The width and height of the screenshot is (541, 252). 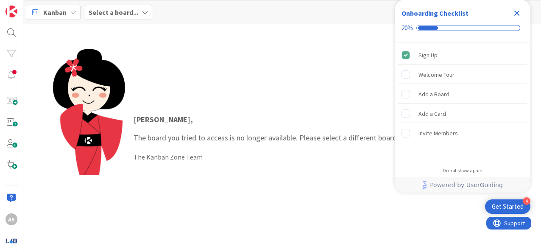 What do you see at coordinates (508, 207) in the screenshot?
I see `div: Get Started` at bounding box center [508, 207].